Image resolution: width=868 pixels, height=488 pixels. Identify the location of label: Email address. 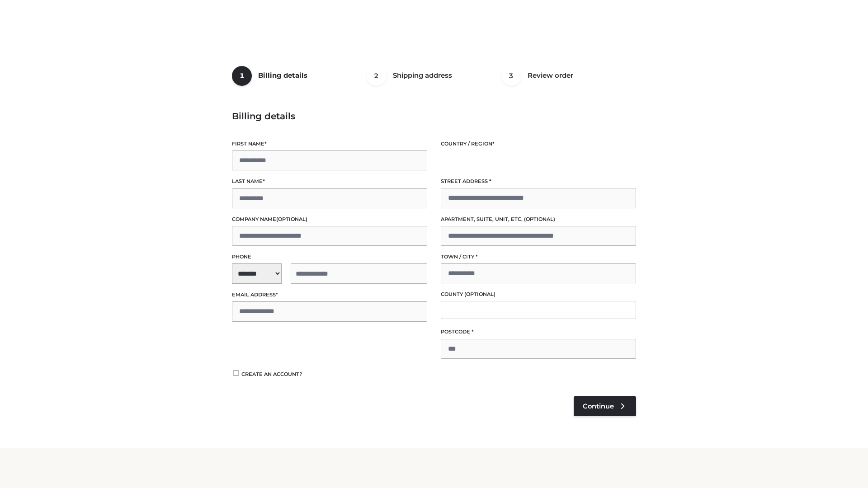
(329, 295).